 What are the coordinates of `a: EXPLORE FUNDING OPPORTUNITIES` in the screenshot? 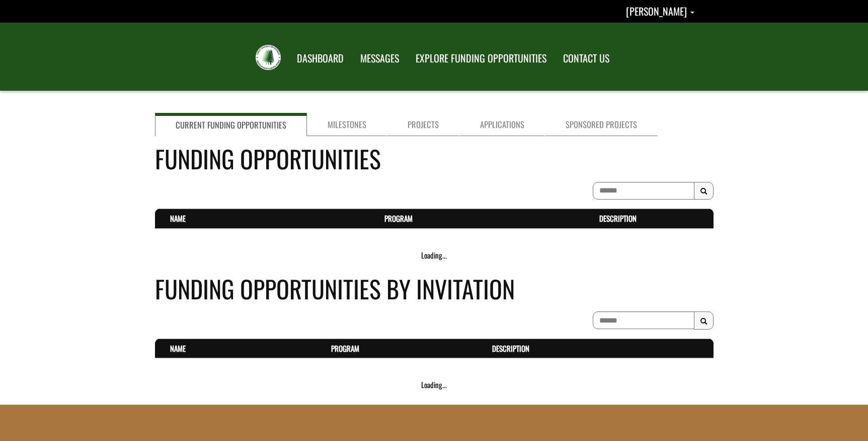 It's located at (481, 58).